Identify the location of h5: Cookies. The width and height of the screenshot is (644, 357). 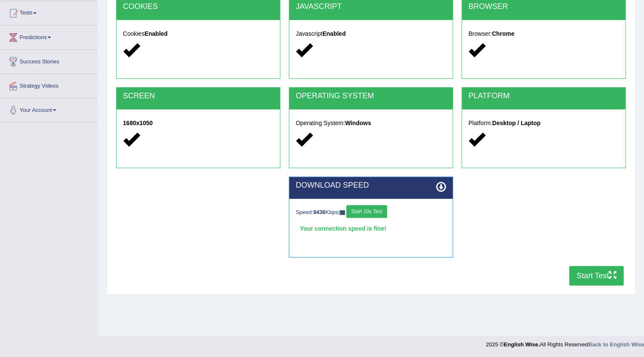
(199, 33).